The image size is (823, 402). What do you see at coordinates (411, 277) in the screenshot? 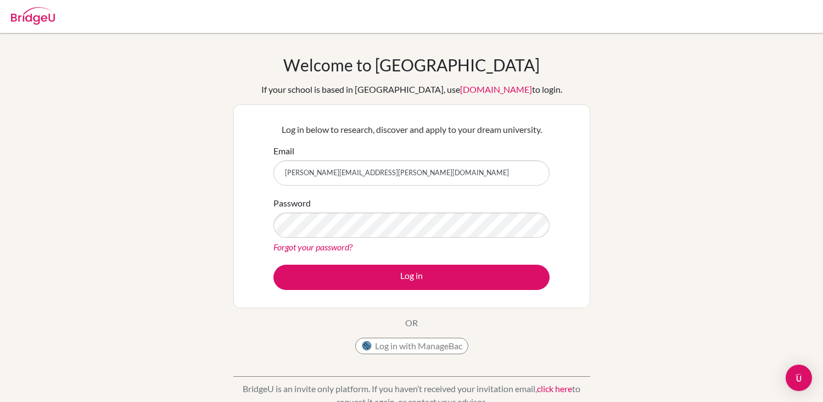
I see `button: Log in` at bounding box center [411, 277].